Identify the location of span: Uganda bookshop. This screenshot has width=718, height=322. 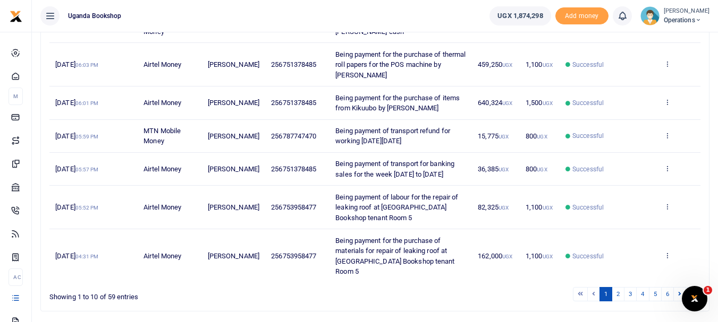
(95, 16).